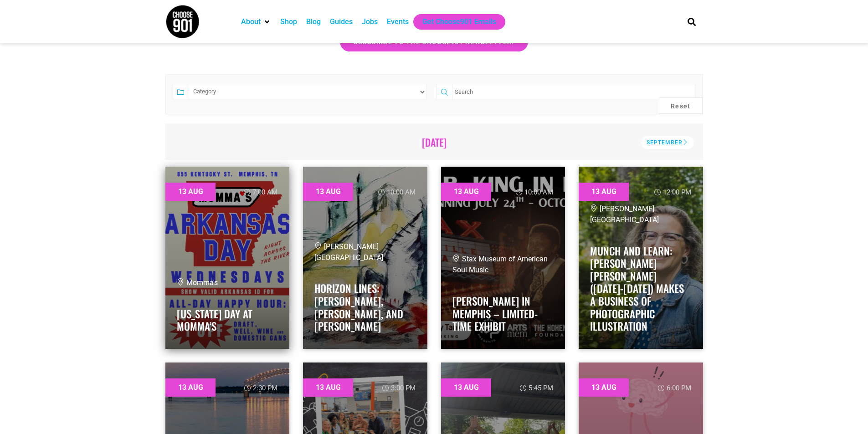 Image resolution: width=868 pixels, height=434 pixels. What do you see at coordinates (398, 22) in the screenshot?
I see `div: Events` at bounding box center [398, 22].